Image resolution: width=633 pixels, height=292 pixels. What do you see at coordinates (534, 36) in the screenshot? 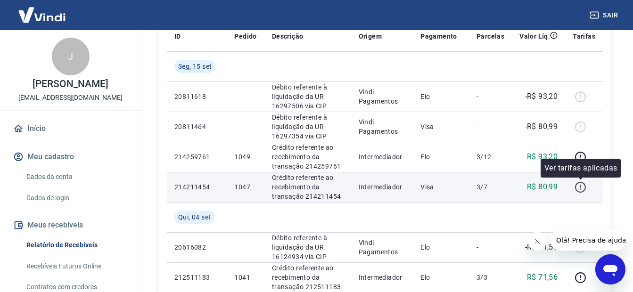
I see `p: Valor Líq.` at bounding box center [534, 36].